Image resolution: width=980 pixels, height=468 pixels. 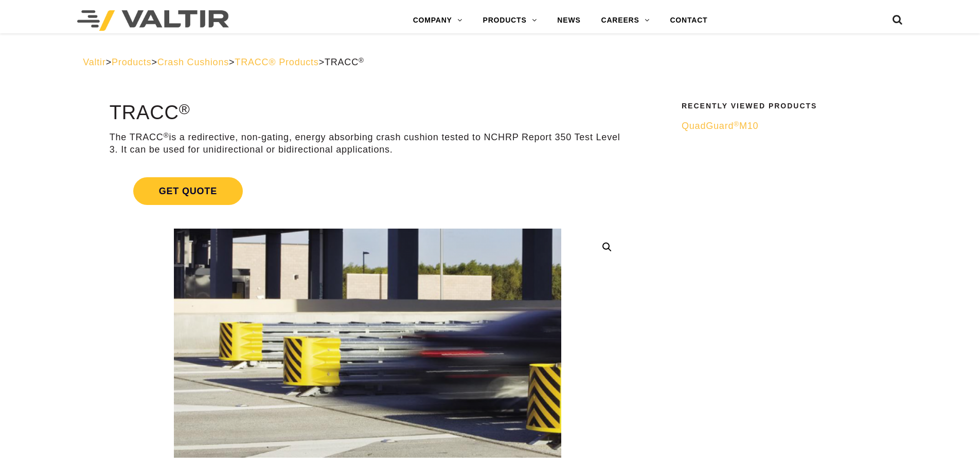 What do you see at coordinates (786, 106) in the screenshot?
I see `h2: Recently Viewed Products` at bounding box center [786, 106].